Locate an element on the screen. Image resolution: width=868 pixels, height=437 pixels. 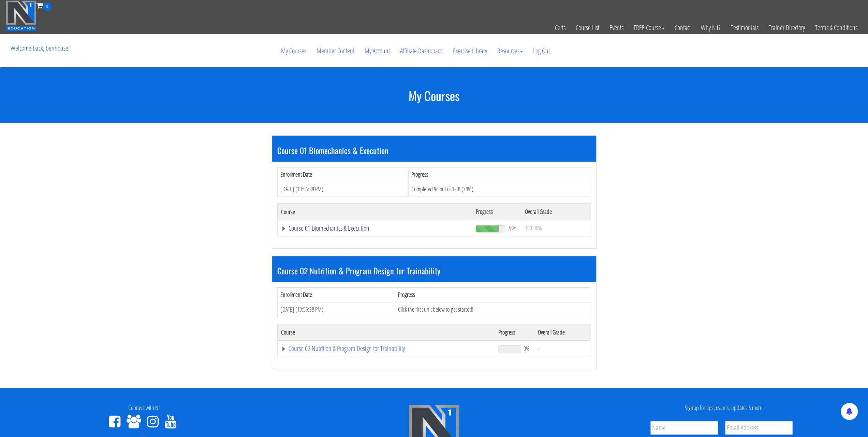
a: Member Content is located at coordinates (335, 51).